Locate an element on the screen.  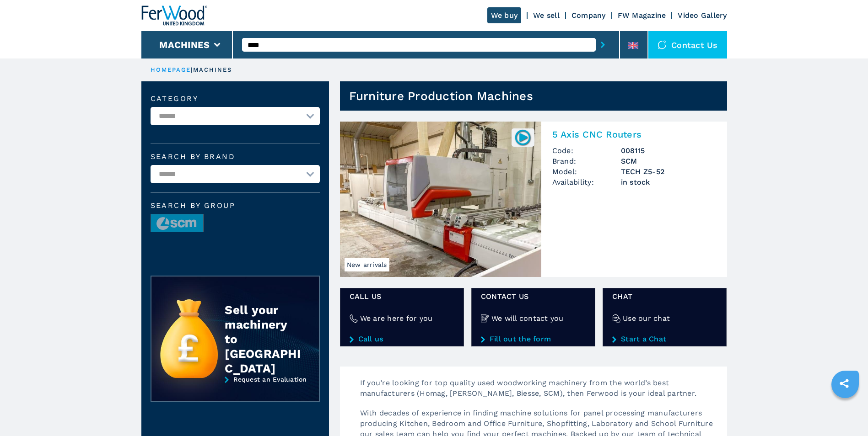
span: New arrivals is located at coordinates (367, 264).